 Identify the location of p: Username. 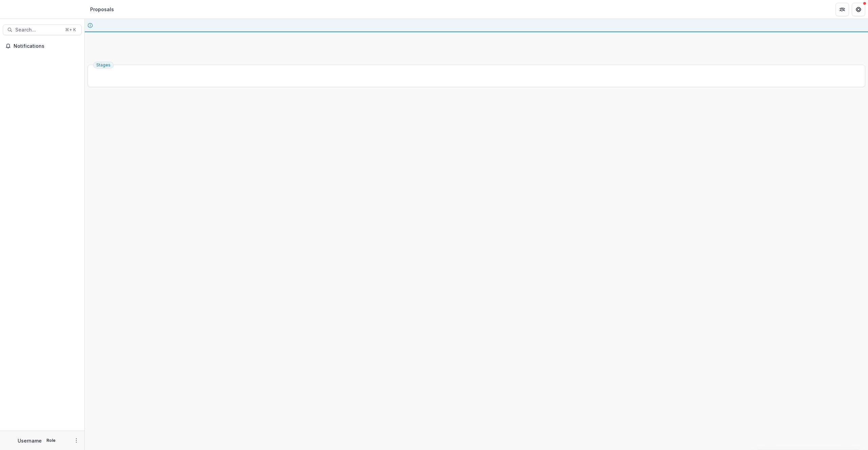
(30, 440).